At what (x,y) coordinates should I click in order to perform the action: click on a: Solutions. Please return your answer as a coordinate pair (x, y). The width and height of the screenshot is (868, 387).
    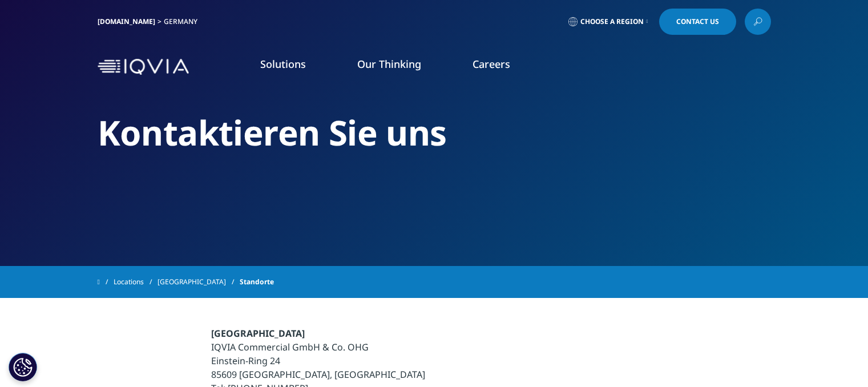
    Looking at the image, I should click on (283, 64).